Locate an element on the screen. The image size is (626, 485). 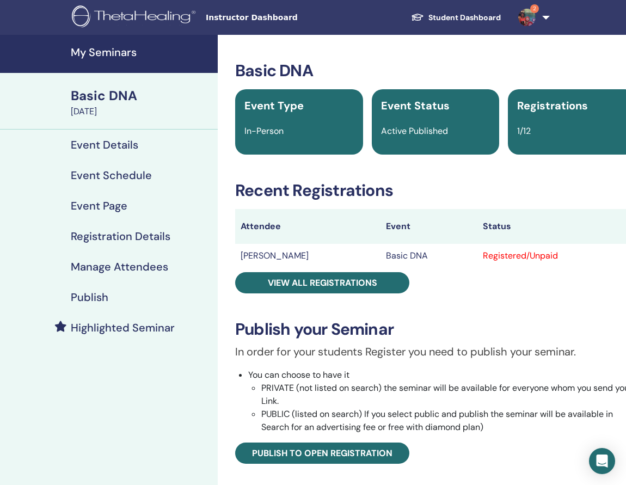
a: Publish to open registration is located at coordinates (322, 453).